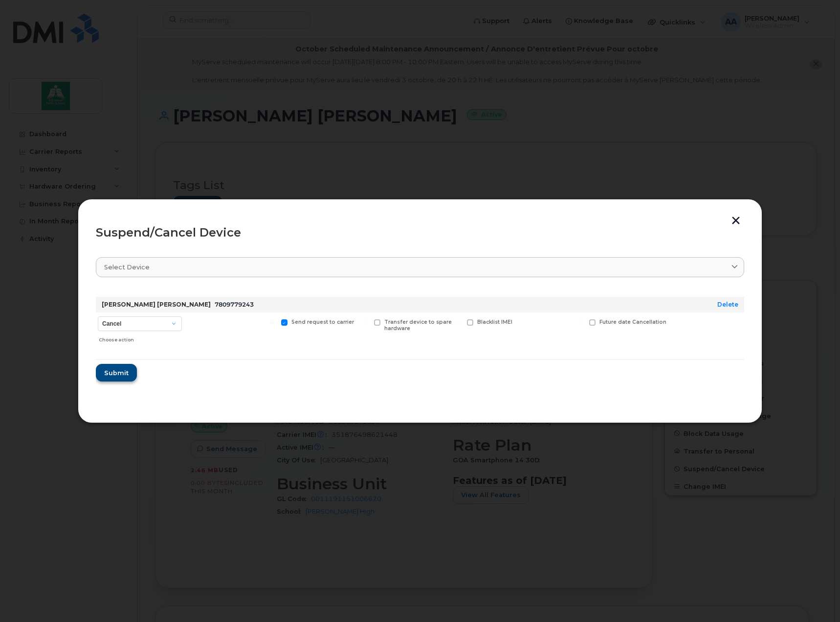 This screenshot has width=840, height=622. I want to click on span: Blacklist IMEI, so click(495, 322).